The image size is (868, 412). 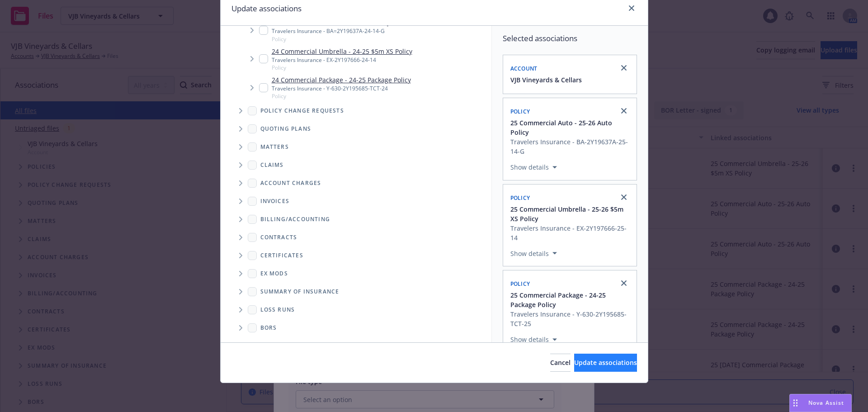 I want to click on div: Travelers Insurance - EX-2Y197666-24-14, so click(x=342, y=59).